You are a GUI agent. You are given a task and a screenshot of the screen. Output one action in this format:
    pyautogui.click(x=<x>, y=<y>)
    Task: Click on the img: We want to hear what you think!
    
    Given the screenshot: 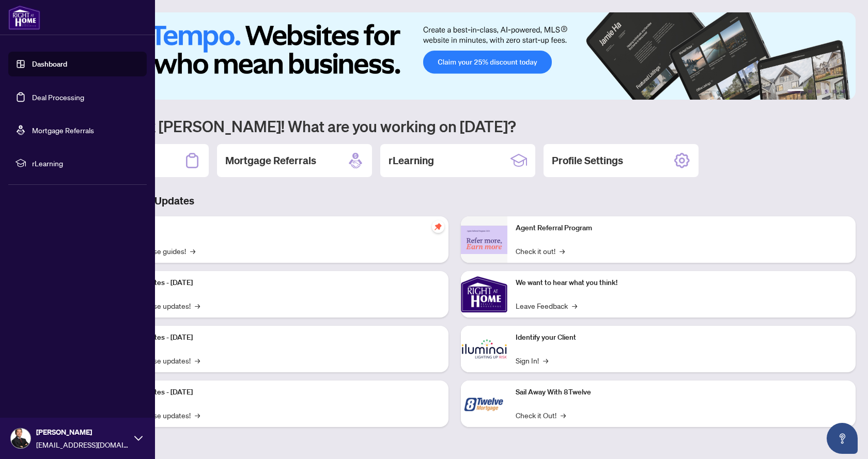 What is the action you would take?
    pyautogui.click(x=484, y=294)
    